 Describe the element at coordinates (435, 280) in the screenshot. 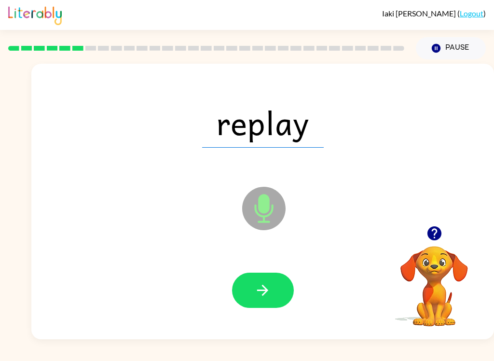

I see `video: Your browser must support playing .mp4 files to use Literably. Please try using another browser.` at that location.